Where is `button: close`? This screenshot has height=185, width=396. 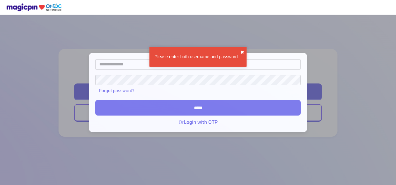 button: close is located at coordinates (242, 52).